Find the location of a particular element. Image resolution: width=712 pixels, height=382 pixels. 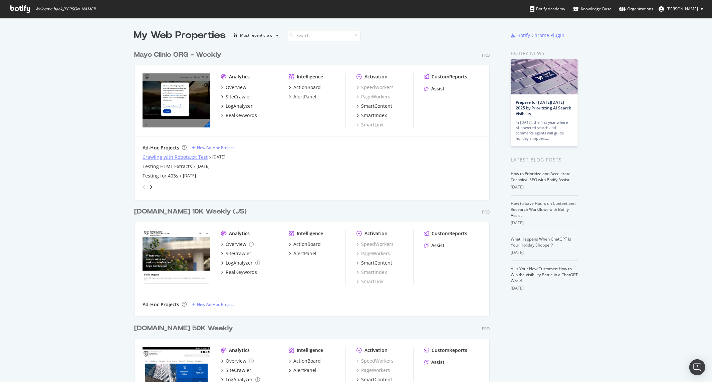

a: How to Prioritize and Accelerate Technical SEO with Botify Assist is located at coordinates (541, 177).